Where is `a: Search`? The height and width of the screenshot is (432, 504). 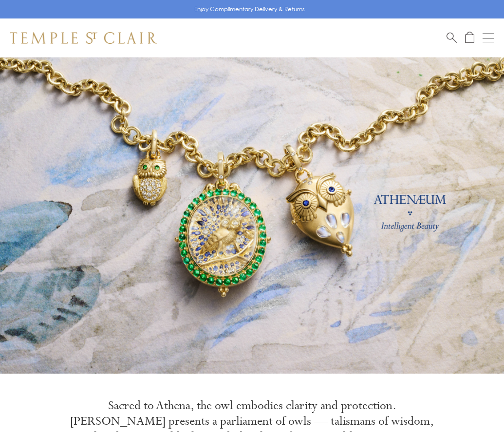
a: Search is located at coordinates (451, 38).